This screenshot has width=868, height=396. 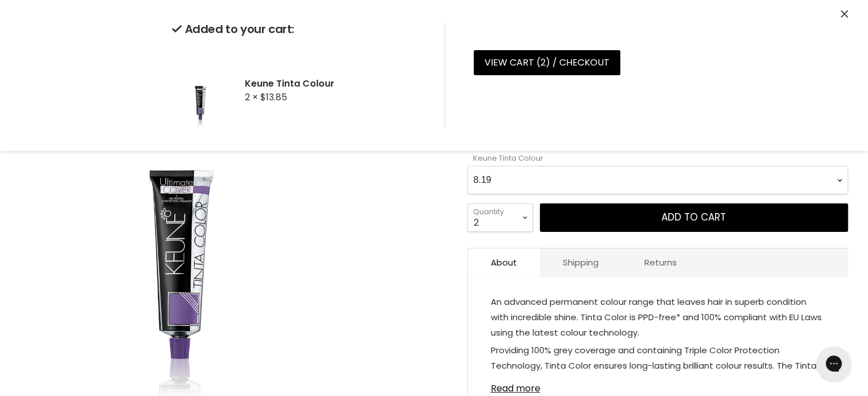 What do you see at coordinates (335, 83) in the screenshot?
I see `h2: Keune Tinta Colour` at bounding box center [335, 83].